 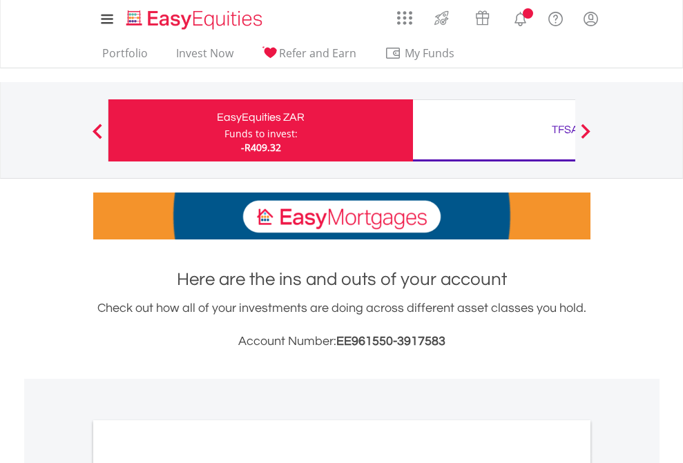 What do you see at coordinates (317, 53) in the screenshot?
I see `span: Refer and Earn` at bounding box center [317, 53].